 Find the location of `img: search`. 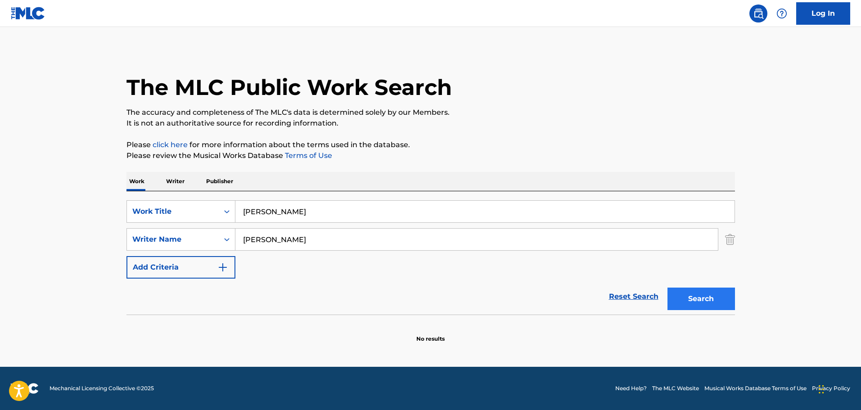

img: search is located at coordinates (759, 14).